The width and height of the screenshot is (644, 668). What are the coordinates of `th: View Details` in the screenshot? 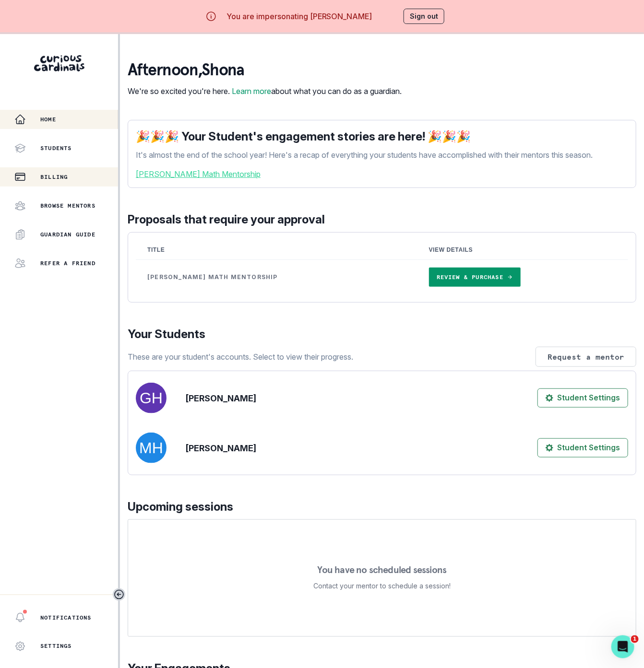 It's located at (522, 250).